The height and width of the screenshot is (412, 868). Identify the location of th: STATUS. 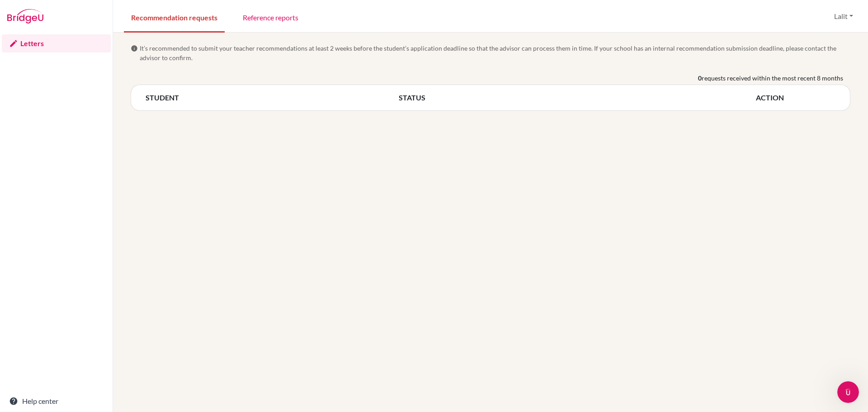
(578, 98).